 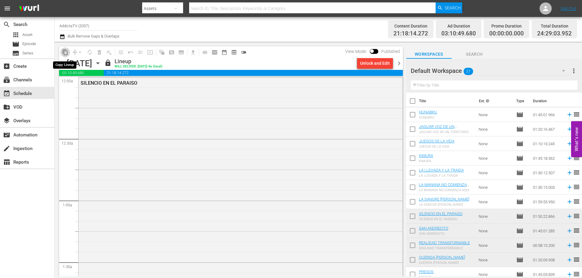 I want to click on img: ans4CAIJ8jUAAAAAAAAAAAAAAAAAAAAAAAAgQb4GAAAAAAAAAAAAAAAAAAAAAAAAJMjXAAAAAAAAAAAAAAAAAAAAAAAAgAT5G..., so click(x=29, y=8).